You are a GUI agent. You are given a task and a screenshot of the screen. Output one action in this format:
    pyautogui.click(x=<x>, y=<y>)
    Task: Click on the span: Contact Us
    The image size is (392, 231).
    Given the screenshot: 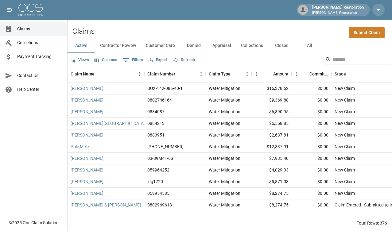 What is the action you would take?
    pyautogui.click(x=40, y=76)
    